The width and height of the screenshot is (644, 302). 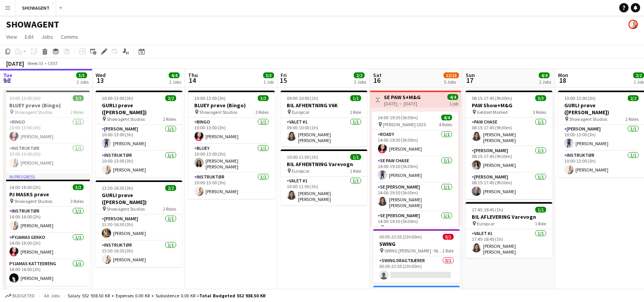 What do you see at coordinates (402, 97) in the screenshot?
I see `h3: SE PAW S+M&G` at bounding box center [402, 97].